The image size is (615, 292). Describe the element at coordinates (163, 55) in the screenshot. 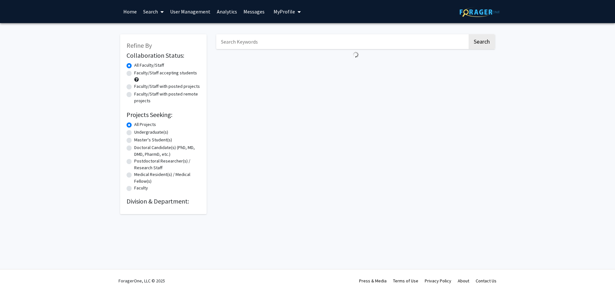

I see `h2: Collaboration Status:` at that location.